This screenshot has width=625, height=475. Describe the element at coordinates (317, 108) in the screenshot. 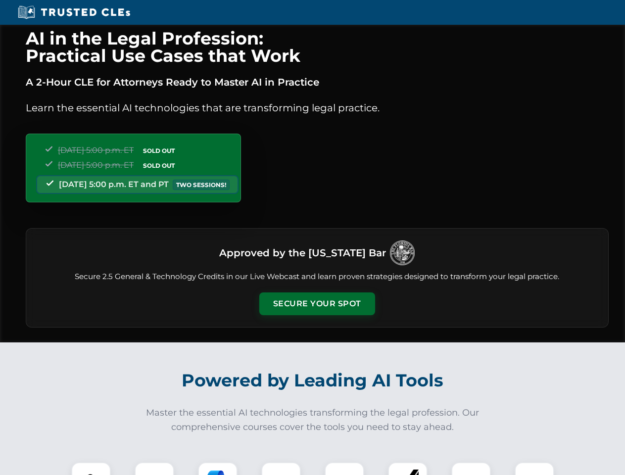

I see `p: Learn the essential AI technologies that are transforming legal practice.` at that location.